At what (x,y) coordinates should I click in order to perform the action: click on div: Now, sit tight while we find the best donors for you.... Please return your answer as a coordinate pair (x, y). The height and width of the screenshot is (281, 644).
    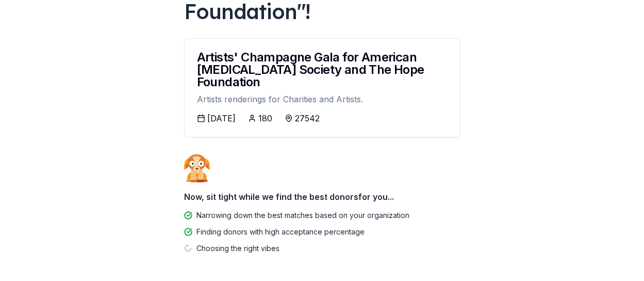
    Looking at the image, I should click on (323, 197).